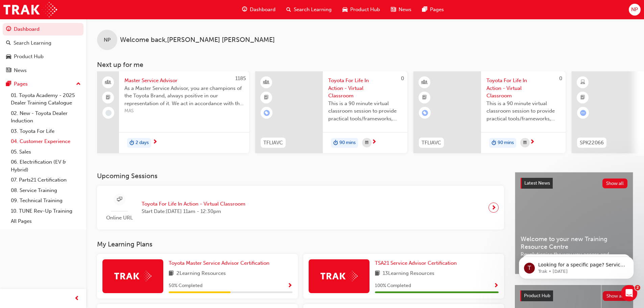 The image size is (644, 308). Describe the element at coordinates (142, 143) in the screenshot. I see `span: 2 days` at that location.